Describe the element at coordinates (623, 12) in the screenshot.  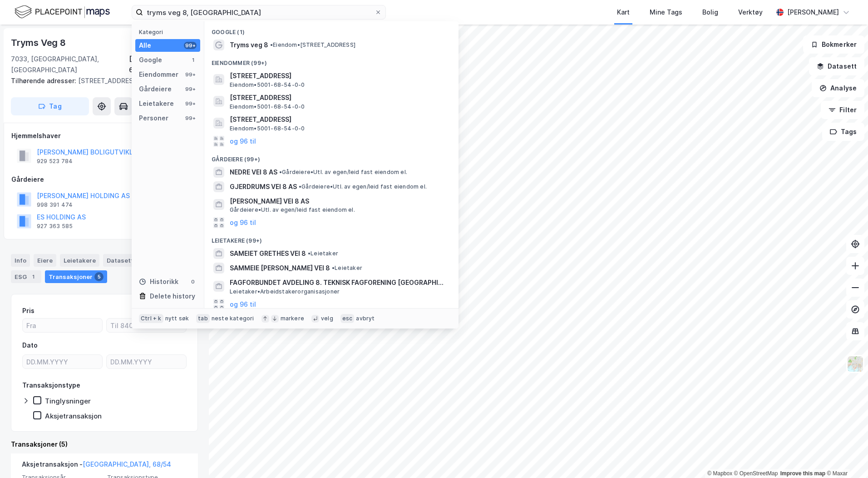
I see `div: Kart` at that location.